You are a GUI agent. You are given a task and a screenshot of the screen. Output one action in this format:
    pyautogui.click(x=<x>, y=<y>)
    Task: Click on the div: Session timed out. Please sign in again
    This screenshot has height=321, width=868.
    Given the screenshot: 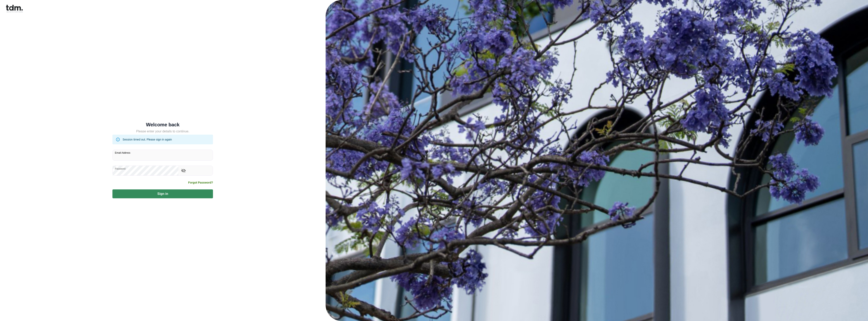 What is the action you would take?
    pyautogui.click(x=147, y=140)
    